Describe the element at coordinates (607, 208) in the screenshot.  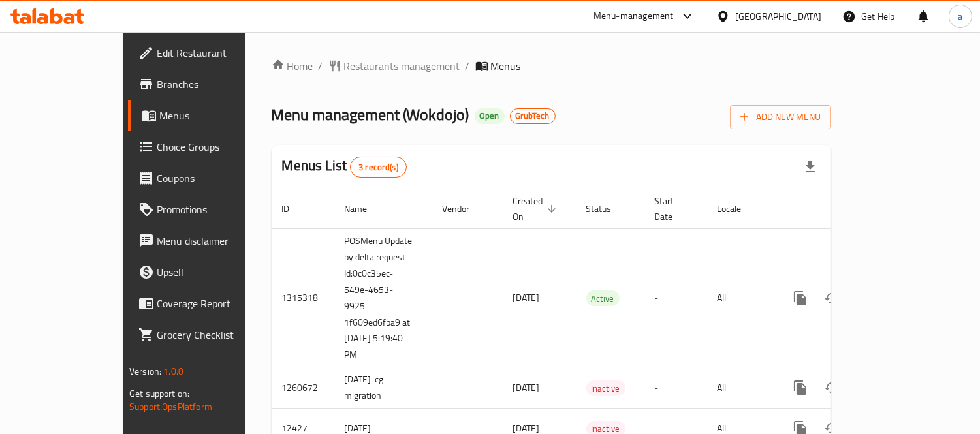
I see `span: Status` at that location.